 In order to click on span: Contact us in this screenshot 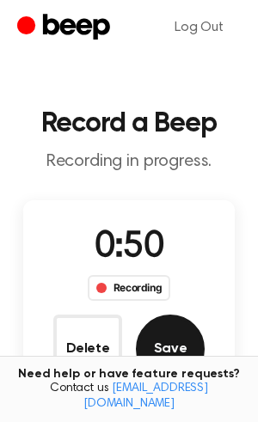, I will do `click(129, 396)`.